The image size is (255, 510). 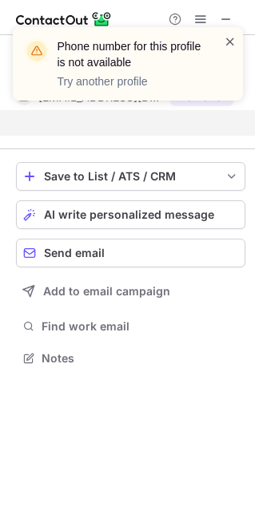 I want to click on p: Try another profile, so click(x=131, y=81).